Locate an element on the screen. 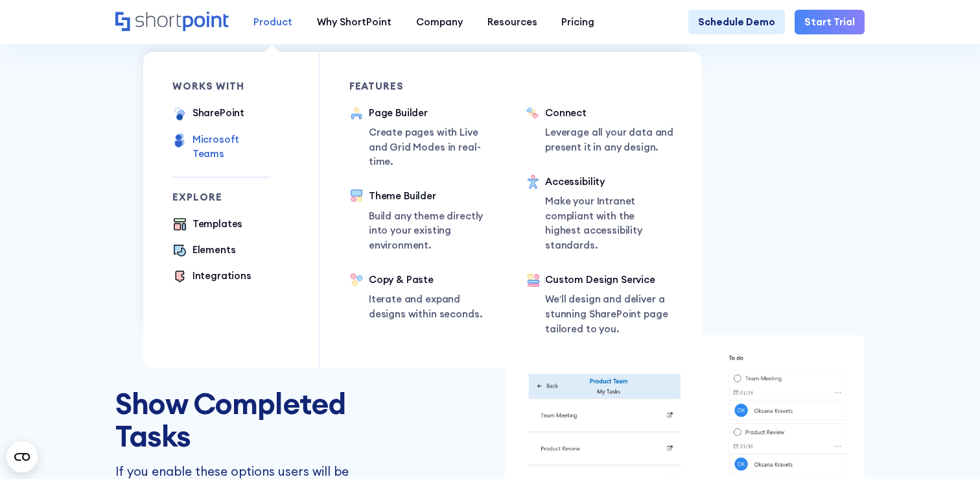  p: Leverage all your data and present it in any design. is located at coordinates (610, 140).